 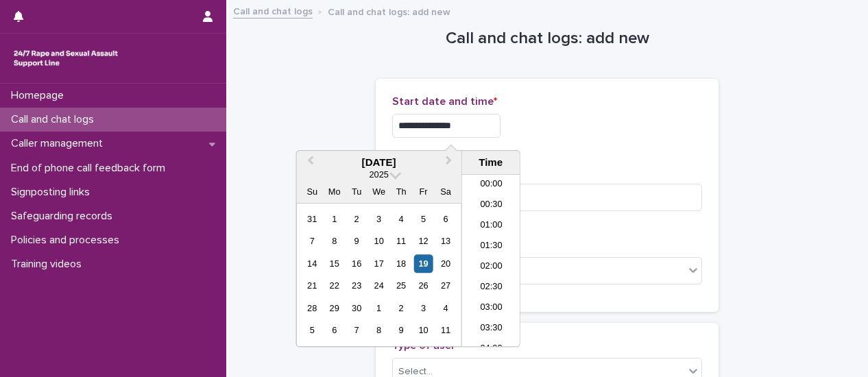 What do you see at coordinates (273, 10) in the screenshot?
I see `a: Call and chat logs` at bounding box center [273, 10].